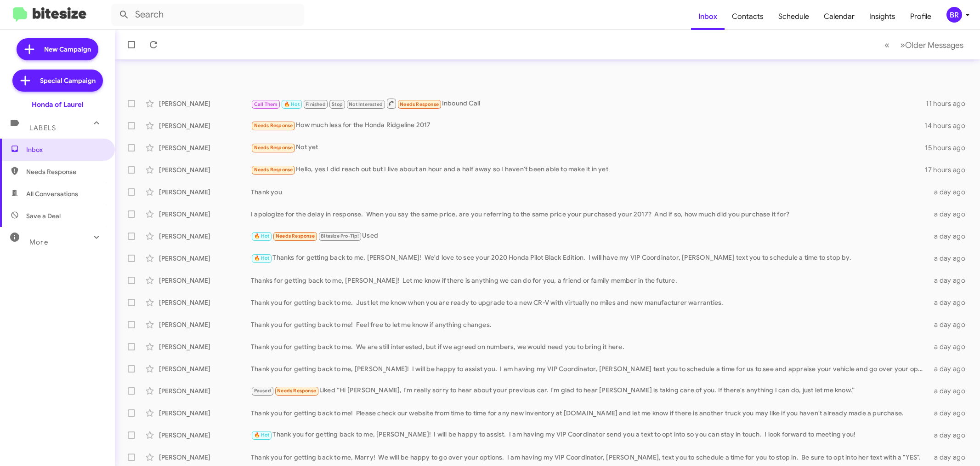 This screenshot has height=466, width=980. I want to click on span: Profile, so click(921, 16).